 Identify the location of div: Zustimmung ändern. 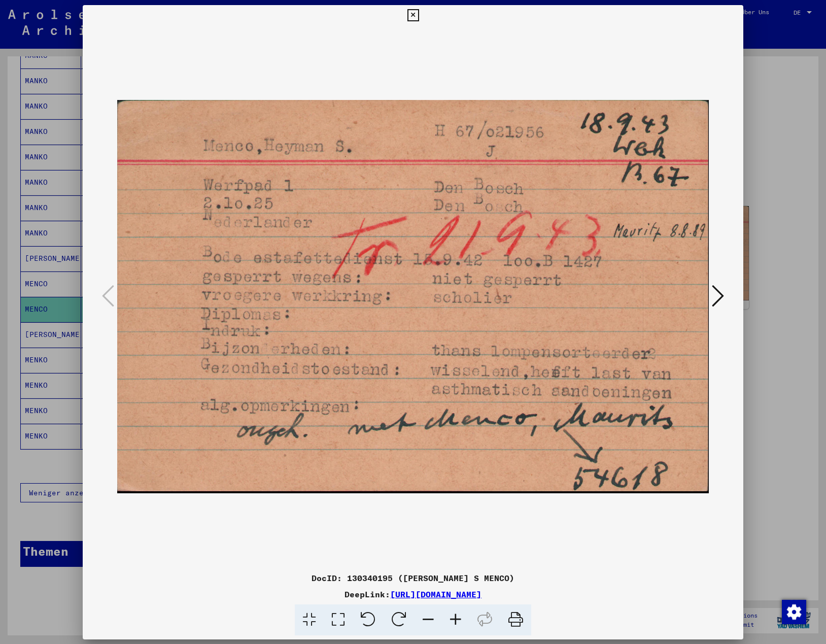
(794, 611).